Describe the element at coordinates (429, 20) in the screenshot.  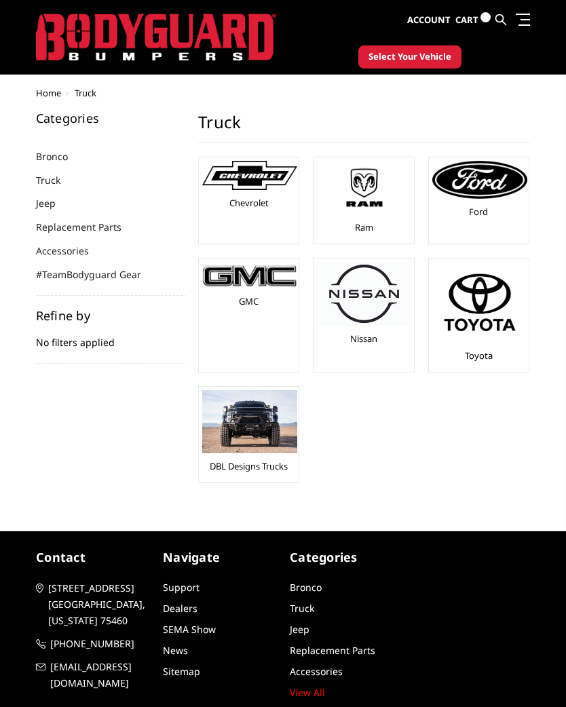
I see `a: Account` at that location.